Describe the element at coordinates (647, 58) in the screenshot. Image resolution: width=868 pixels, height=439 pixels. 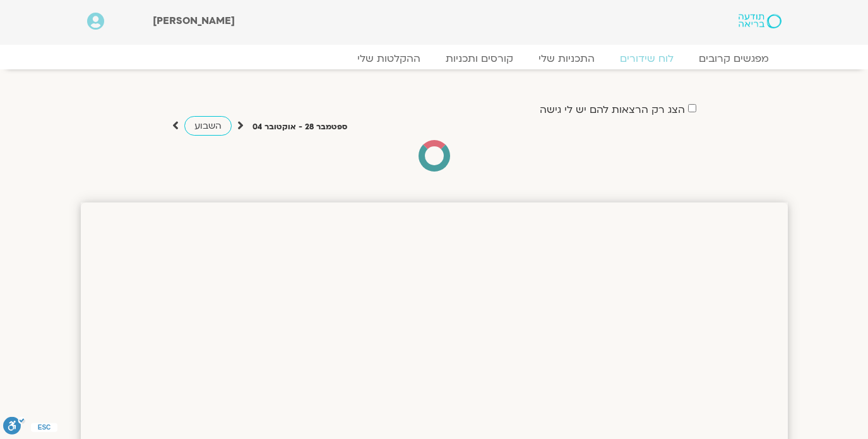
I see `a: לוח שידורים` at that location.